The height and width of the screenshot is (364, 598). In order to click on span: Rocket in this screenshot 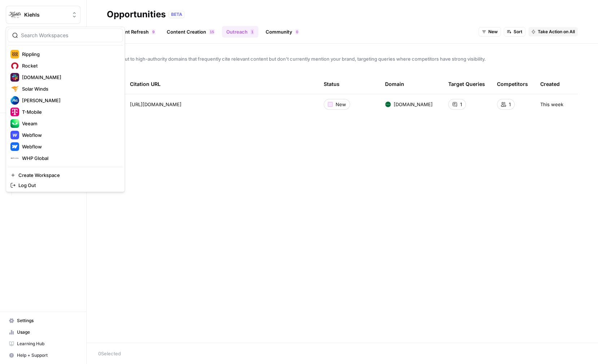, I will do `click(70, 66)`.